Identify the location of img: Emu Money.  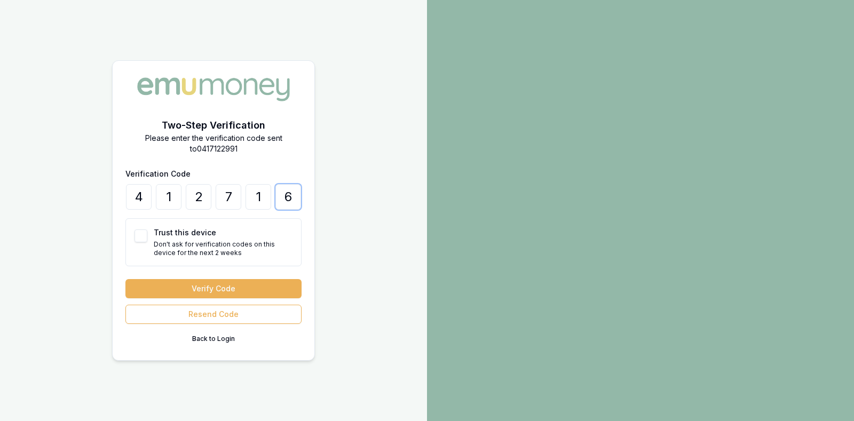
(213, 89).